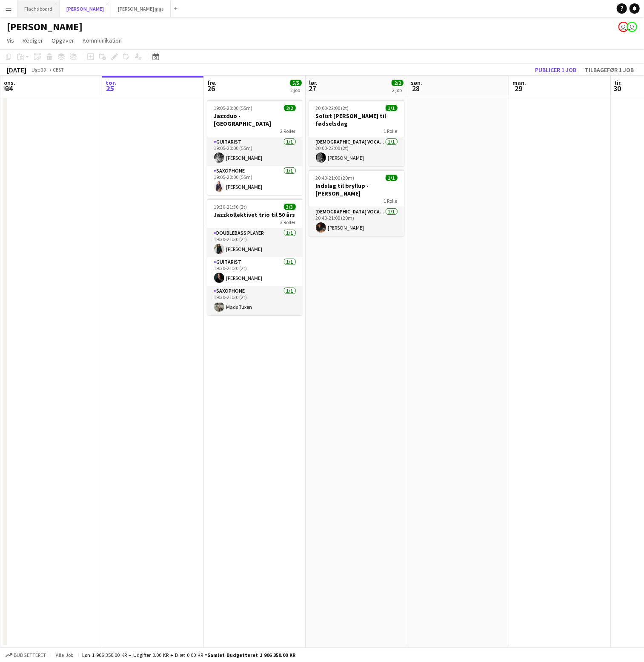  Describe the element at coordinates (417, 82) in the screenshot. I see `span: søn.` at that location.